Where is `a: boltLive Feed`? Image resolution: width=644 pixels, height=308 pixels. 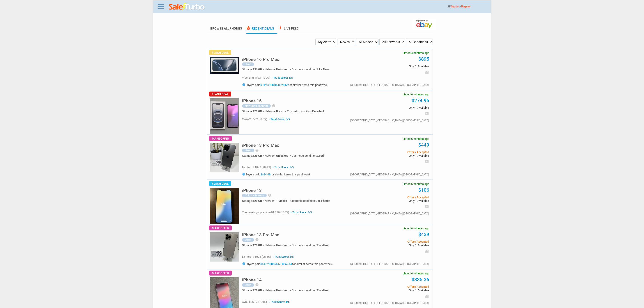
a: boltLive Feed is located at coordinates (288, 30).